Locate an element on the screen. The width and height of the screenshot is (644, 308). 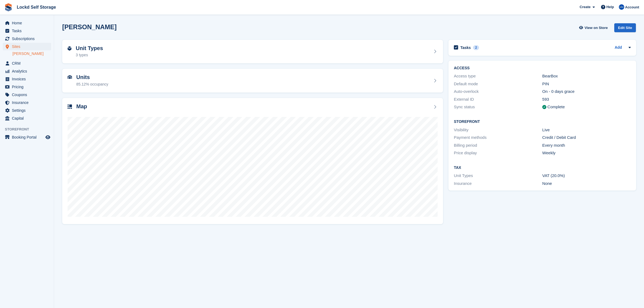
div: Unit Types is located at coordinates (498, 176).